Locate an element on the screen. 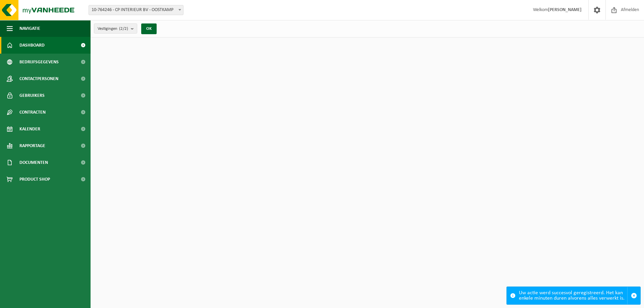 The height and width of the screenshot is (308, 644). span: Dashboard is located at coordinates (32, 45).